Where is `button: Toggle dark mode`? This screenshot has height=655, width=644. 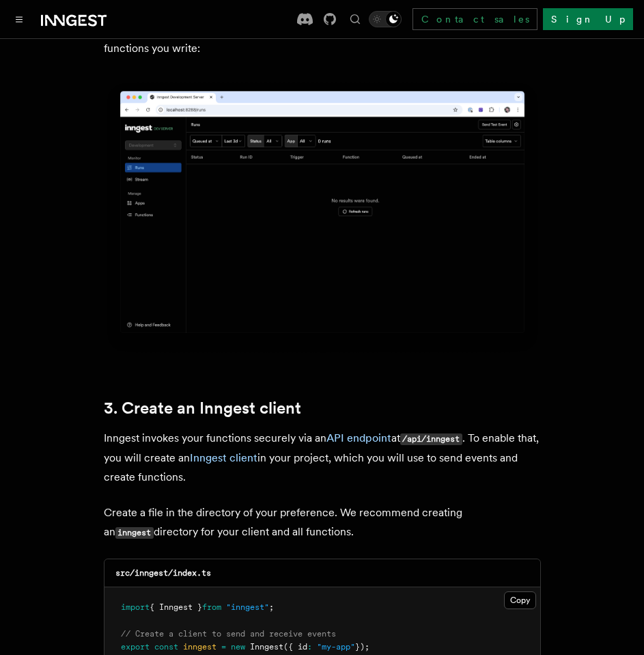
button: Toggle dark mode is located at coordinates (386, 19).